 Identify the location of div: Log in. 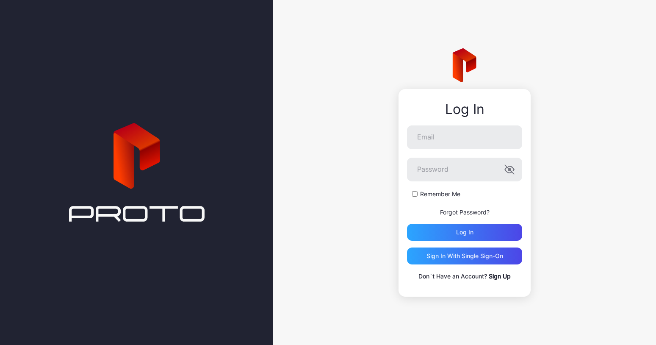
(465, 232).